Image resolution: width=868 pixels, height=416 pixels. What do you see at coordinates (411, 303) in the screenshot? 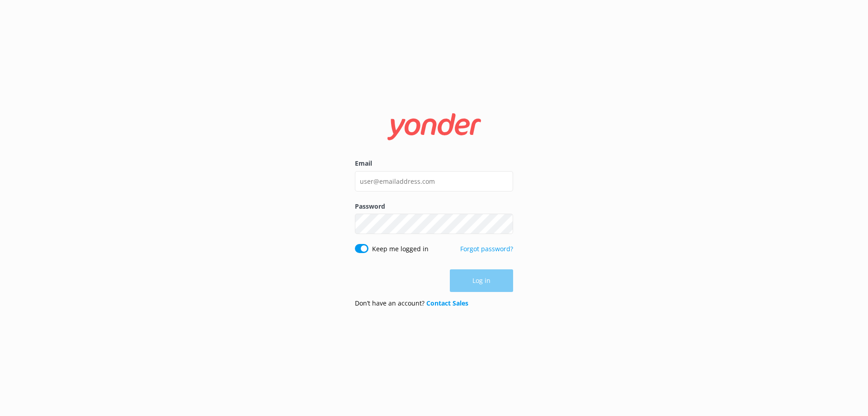
I see `p: Don’t have an account?` at bounding box center [411, 303].